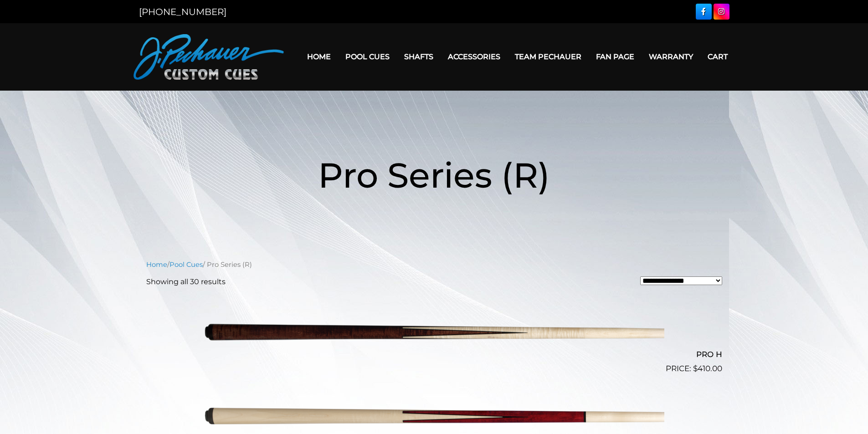 The image size is (868, 434). I want to click on img: PRO H, so click(434, 332).